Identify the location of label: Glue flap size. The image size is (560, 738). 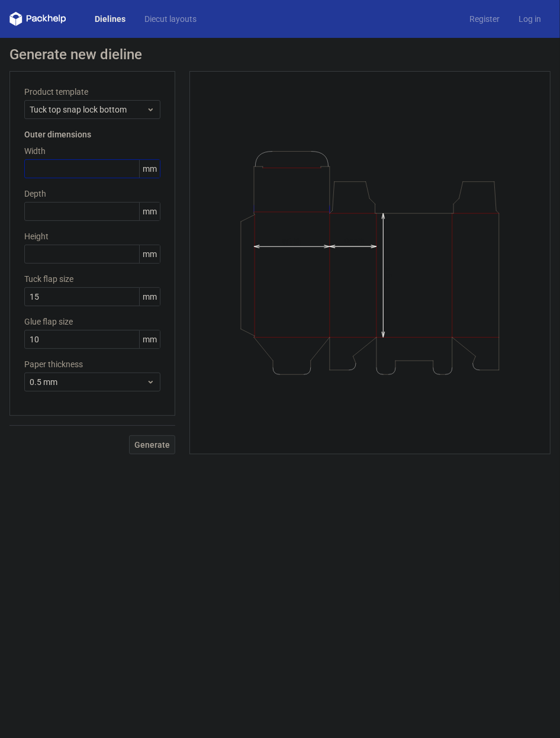
(93, 322).